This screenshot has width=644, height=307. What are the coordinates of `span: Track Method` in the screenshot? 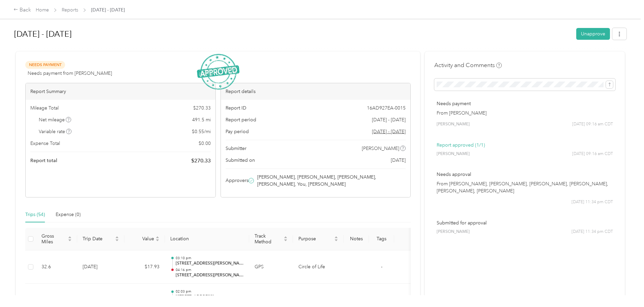 It's located at (269, 239).